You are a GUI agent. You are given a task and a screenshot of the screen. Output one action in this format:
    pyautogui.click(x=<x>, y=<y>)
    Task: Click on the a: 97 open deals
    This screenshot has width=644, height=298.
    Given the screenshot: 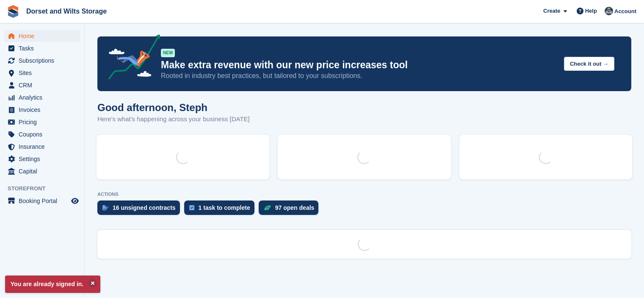 What is the action you would take?
    pyautogui.click(x=291, y=210)
    